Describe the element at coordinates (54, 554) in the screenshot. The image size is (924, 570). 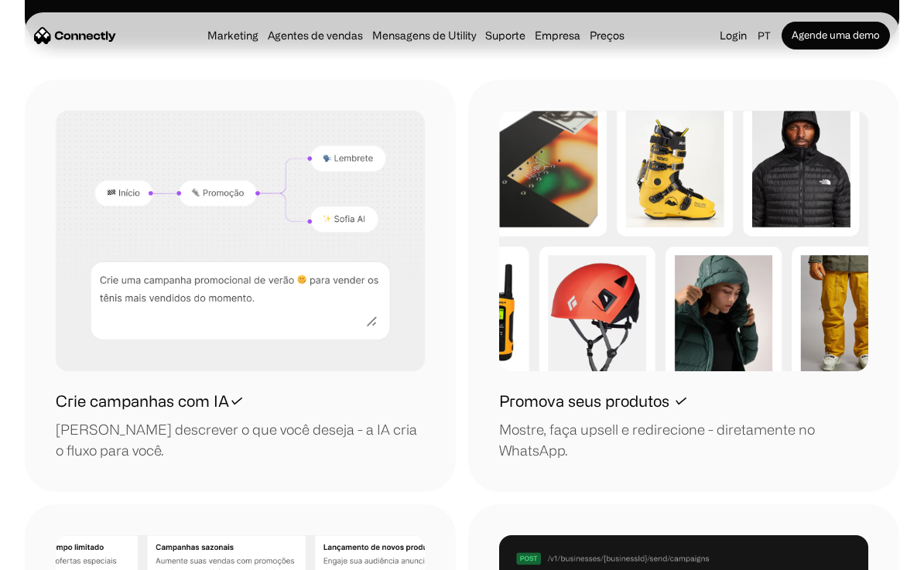
I see `aside: Language selected: Português (Brasil)` at that location.